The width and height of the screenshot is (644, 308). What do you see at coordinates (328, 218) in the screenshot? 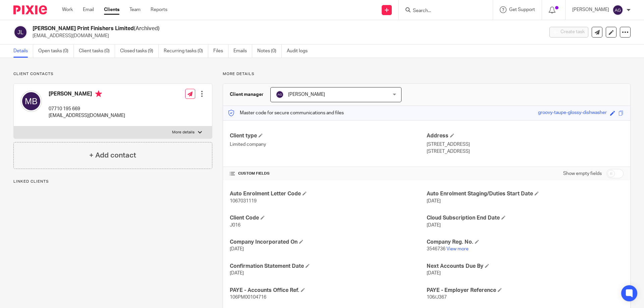
I see `h4: Client Code` at bounding box center [328, 218].